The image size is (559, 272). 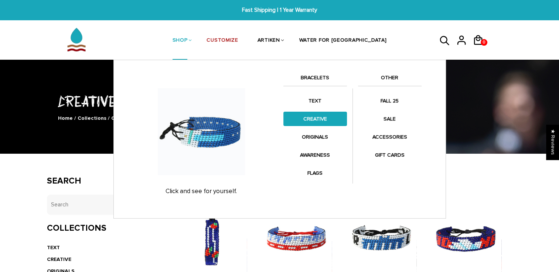 What do you see at coordinates (101, 205) in the screenshot?
I see `input: Search` at bounding box center [101, 205].